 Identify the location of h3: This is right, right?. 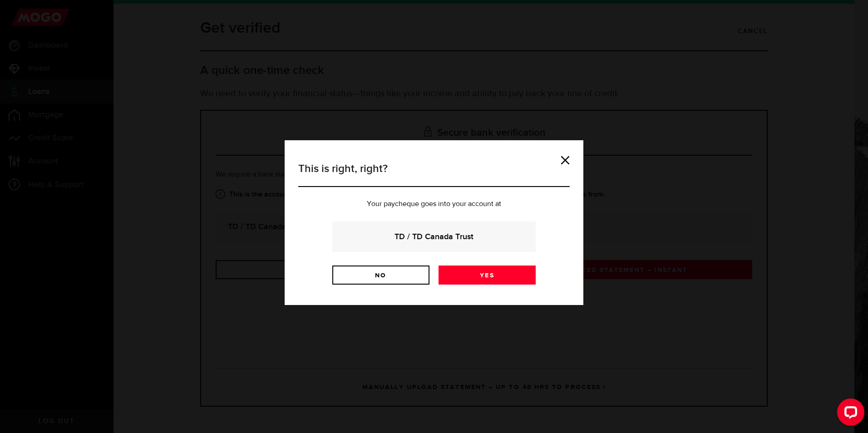
(434, 174).